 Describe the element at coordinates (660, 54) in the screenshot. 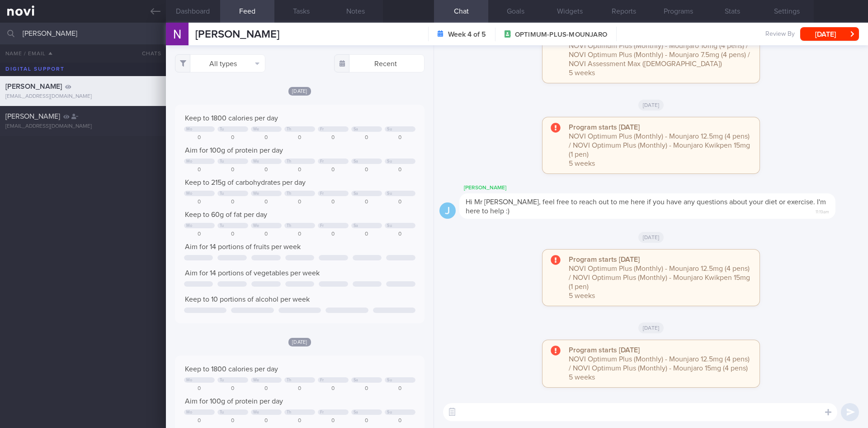

I see `span: NOVI Optimum Plus (Monthly) - Mounjaro 10mg (4 pens) / NOVI Optimum Plus (Monthly) - Mounjaro 7.5...` at that location.